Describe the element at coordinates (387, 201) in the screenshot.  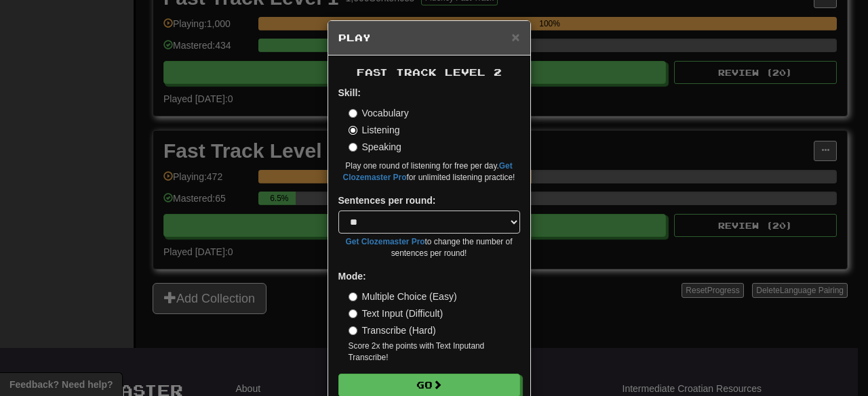
I see `label: Sentences per round:` at that location.